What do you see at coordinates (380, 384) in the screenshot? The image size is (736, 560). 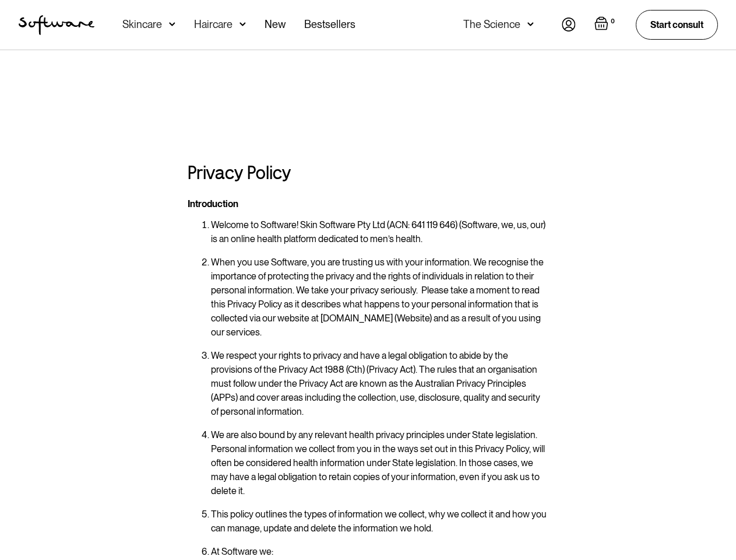 I see `li: We respect your rights to privacy and have a legal obligation to abide by the provisions of the P...` at bounding box center [380, 384].